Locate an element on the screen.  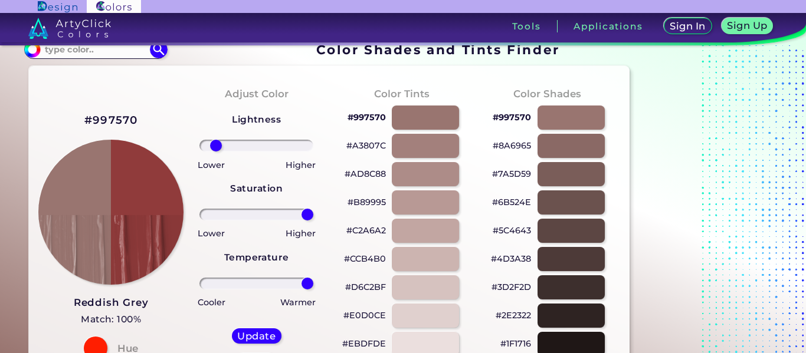
p: #D6C2BF is located at coordinates (365, 287).